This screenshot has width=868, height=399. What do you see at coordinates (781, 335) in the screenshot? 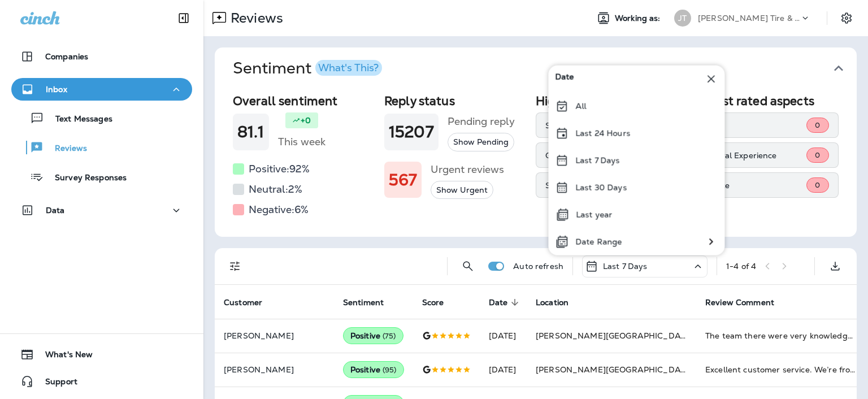
I see `div: The team there were very knowledgeable and friendly.` at bounding box center [781, 335].